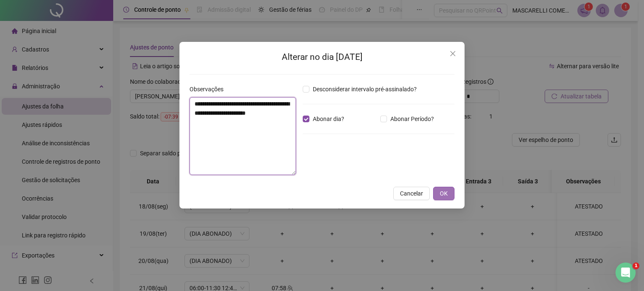 Image resolution: width=644 pixels, height=291 pixels. I want to click on button: OK, so click(443, 193).